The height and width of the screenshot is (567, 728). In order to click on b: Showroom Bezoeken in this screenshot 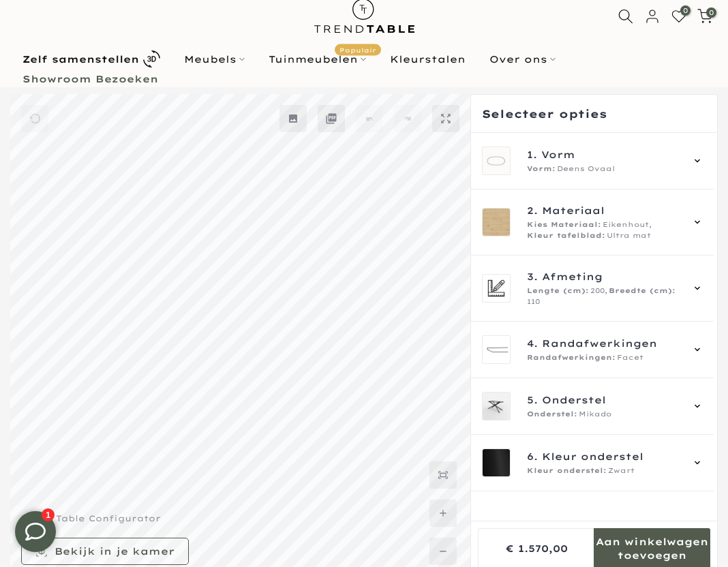, I will do `click(90, 79)`.